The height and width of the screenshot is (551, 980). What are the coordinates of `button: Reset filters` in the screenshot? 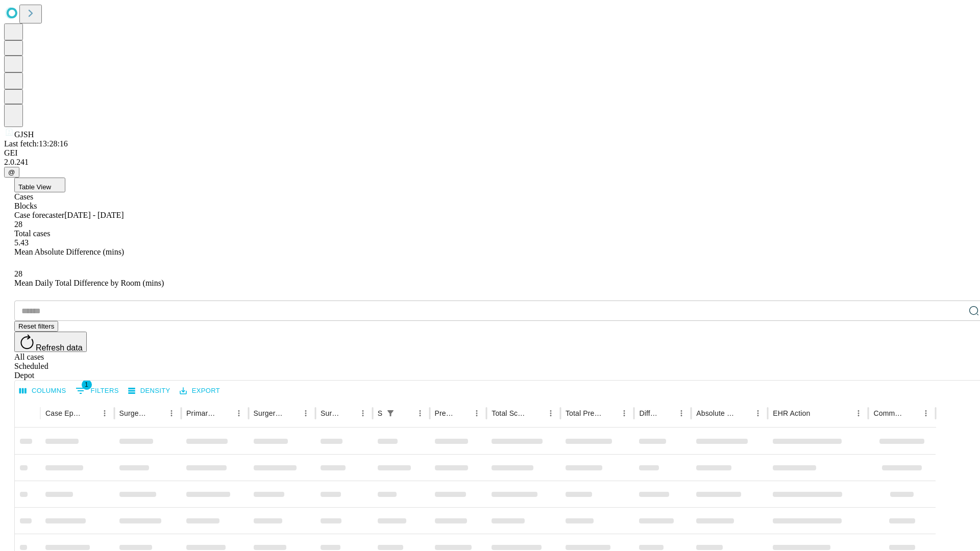 It's located at (36, 326).